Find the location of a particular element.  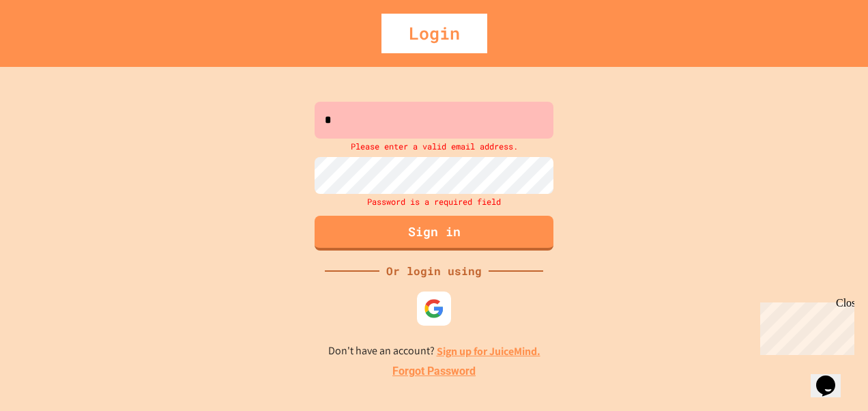

p: Don't have an account? is located at coordinates (434, 351).